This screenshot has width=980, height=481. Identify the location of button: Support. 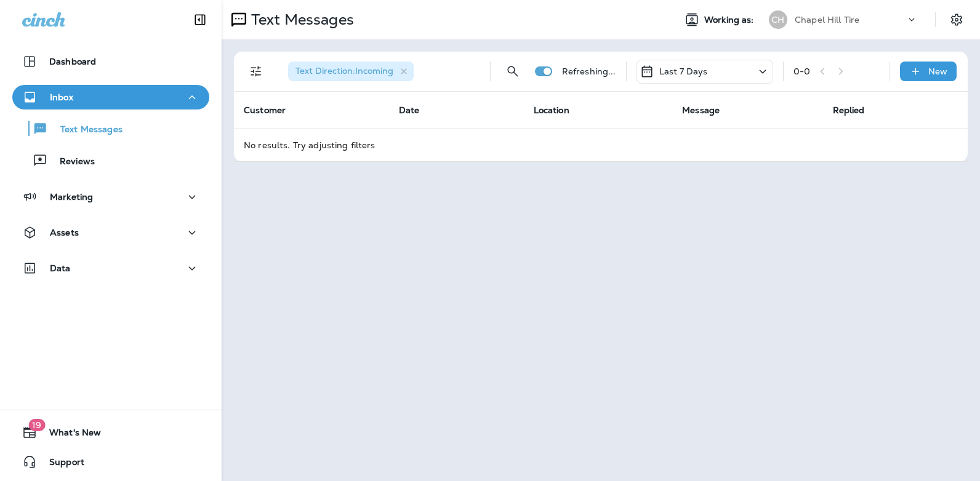
(111, 462).